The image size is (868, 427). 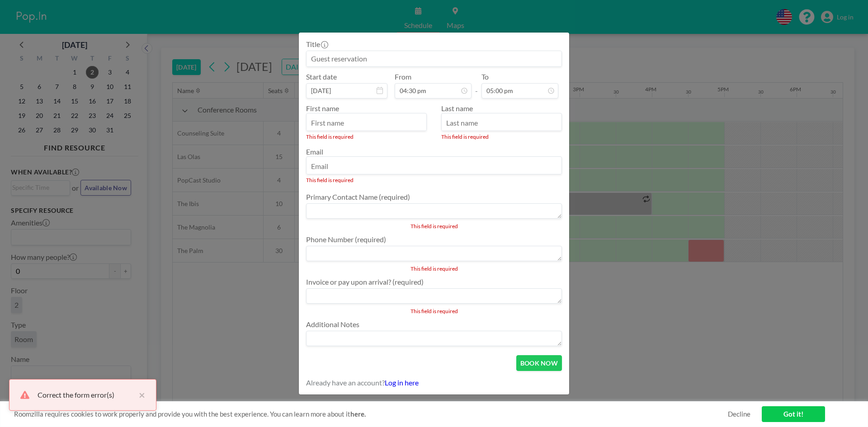 I want to click on input: First name, so click(x=366, y=123).